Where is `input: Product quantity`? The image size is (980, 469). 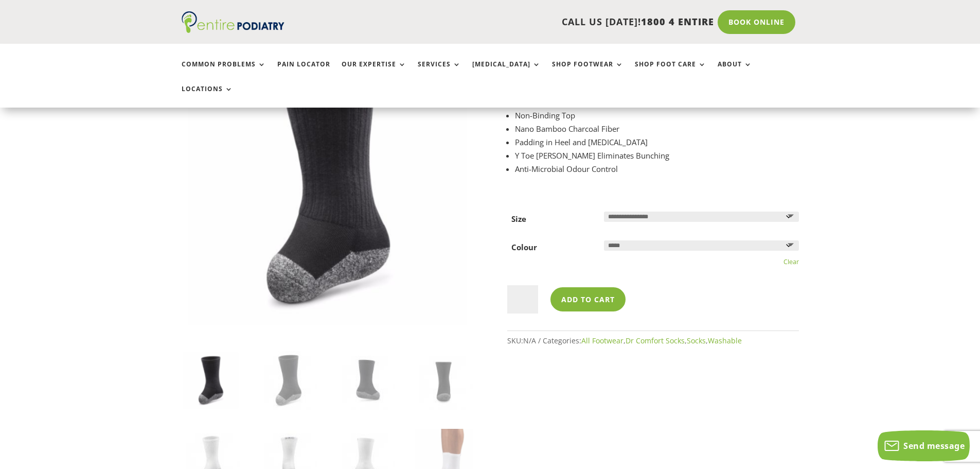
input: Product quantity is located at coordinates (522, 299).